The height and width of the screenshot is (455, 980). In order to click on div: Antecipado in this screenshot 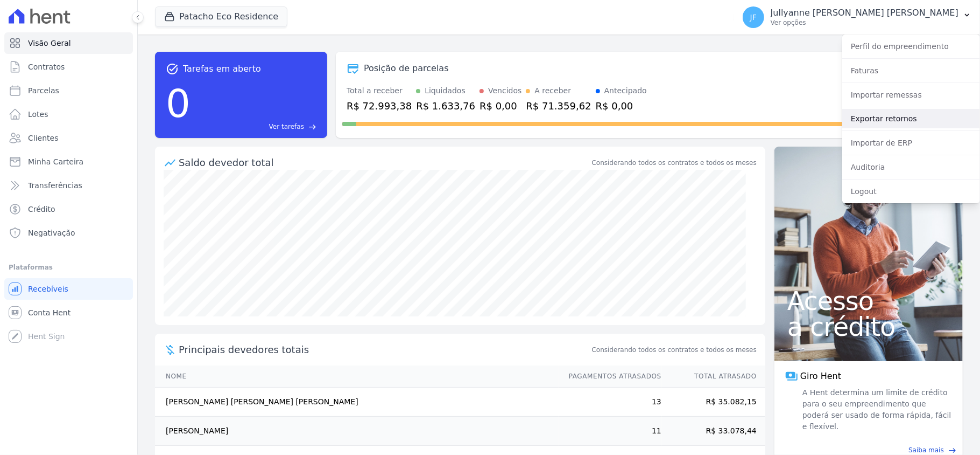, I will do `click(625, 91)`.